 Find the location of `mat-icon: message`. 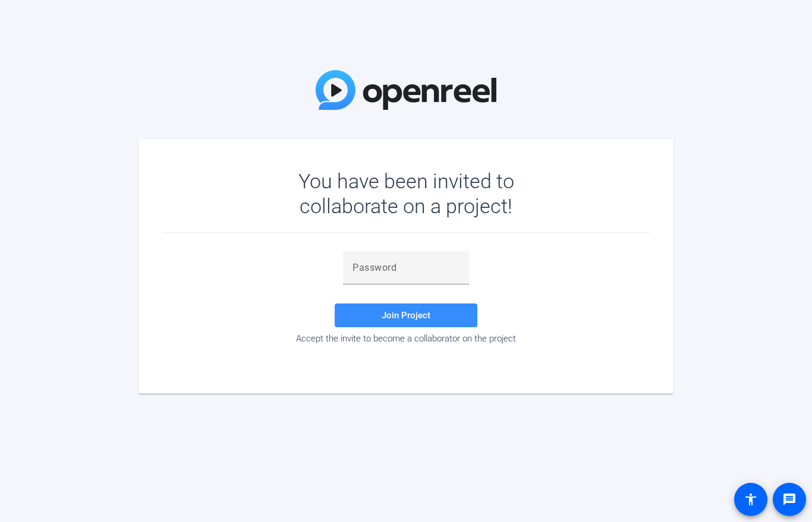

mat-icon: message is located at coordinates (789, 499).